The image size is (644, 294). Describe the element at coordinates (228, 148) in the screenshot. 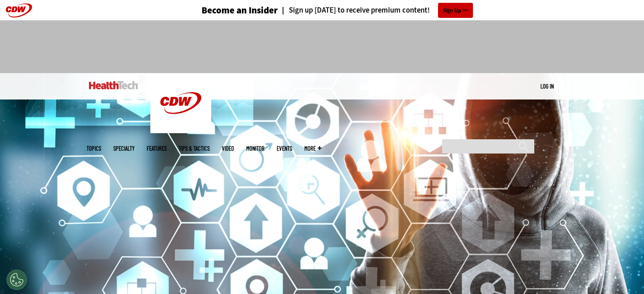

I see `a: Video` at that location.